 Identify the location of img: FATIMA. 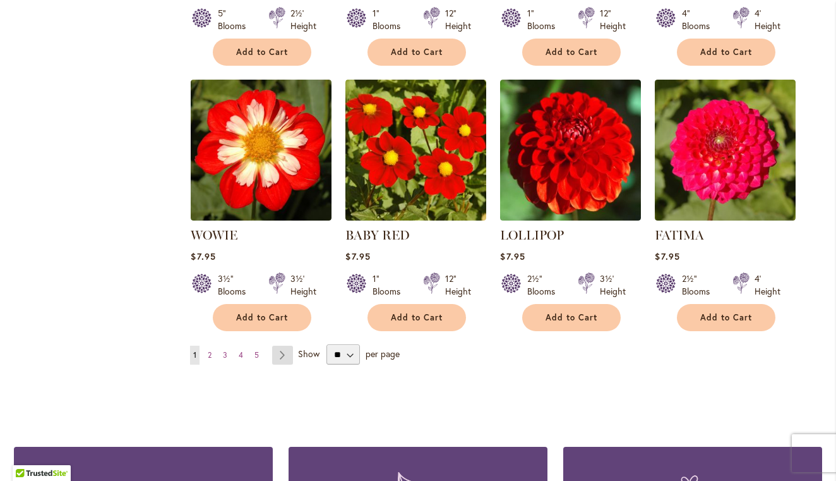
(725, 150).